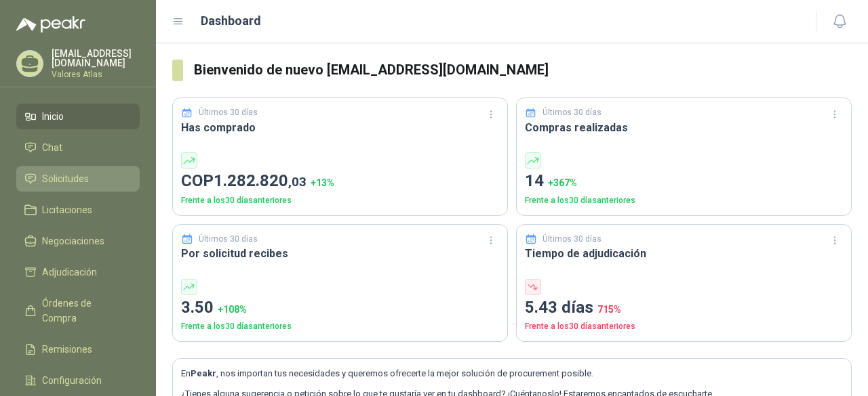 The image size is (868, 396). Describe the element at coordinates (683, 181) in the screenshot. I see `p: 14` at that location.